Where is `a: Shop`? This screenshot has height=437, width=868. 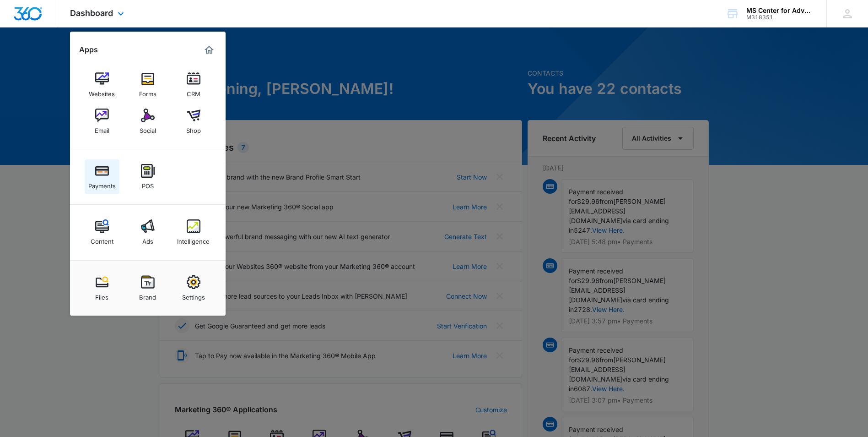 a: Shop is located at coordinates (193, 121).